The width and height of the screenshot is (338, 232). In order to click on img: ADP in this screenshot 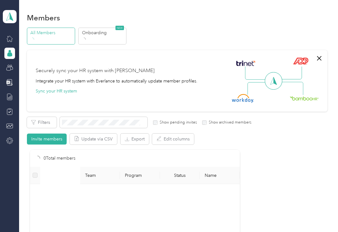, I will do `click(301, 61)`.